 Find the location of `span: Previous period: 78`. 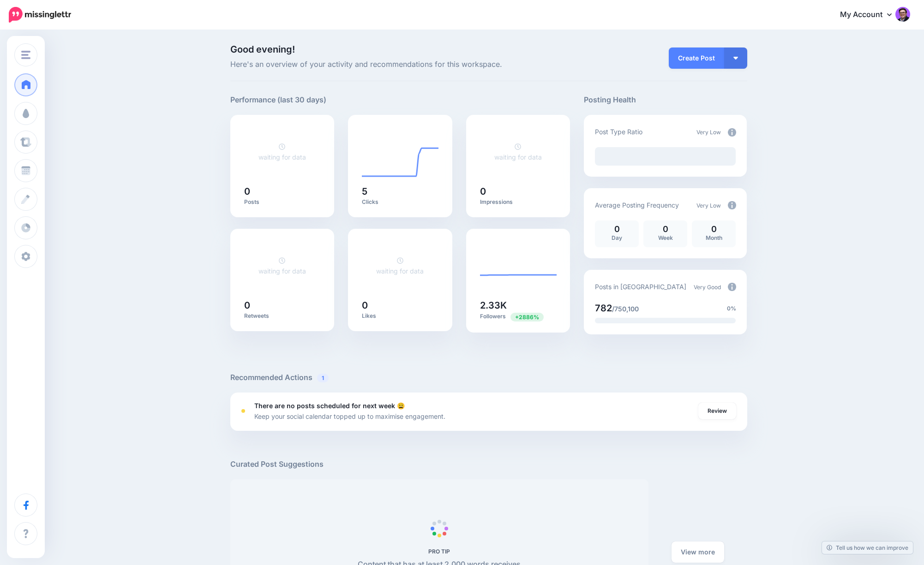

span: Previous period: 78 is located at coordinates (527, 316).